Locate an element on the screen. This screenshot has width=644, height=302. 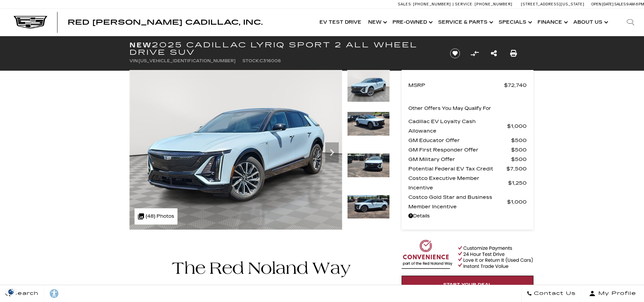
a: Finance is located at coordinates (552, 22).